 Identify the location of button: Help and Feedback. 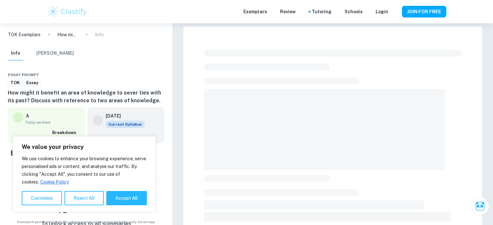
(395, 12).